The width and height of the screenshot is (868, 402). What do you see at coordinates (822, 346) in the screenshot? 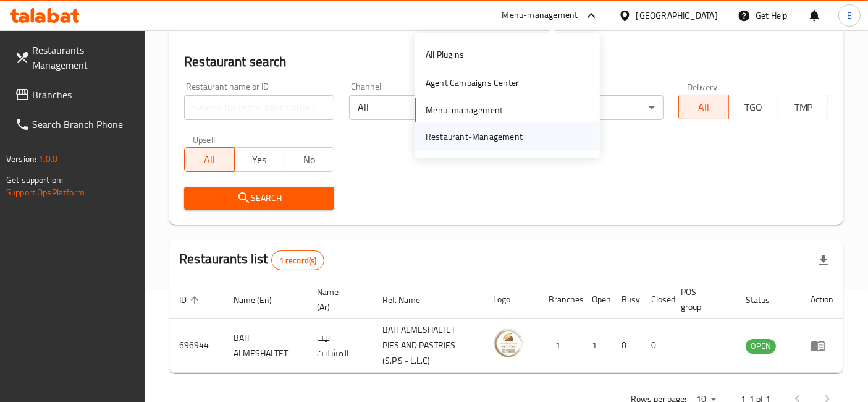
I see `div: Menu` at bounding box center [822, 346].